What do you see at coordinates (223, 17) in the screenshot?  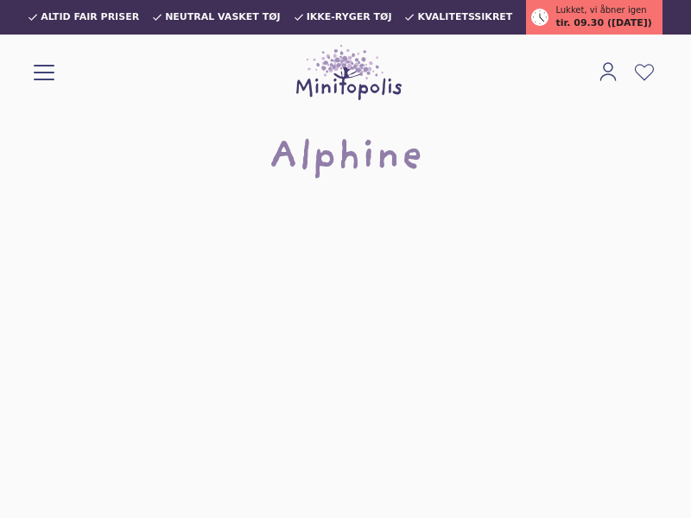 I see `span: Neutral vasket tøj` at bounding box center [223, 17].